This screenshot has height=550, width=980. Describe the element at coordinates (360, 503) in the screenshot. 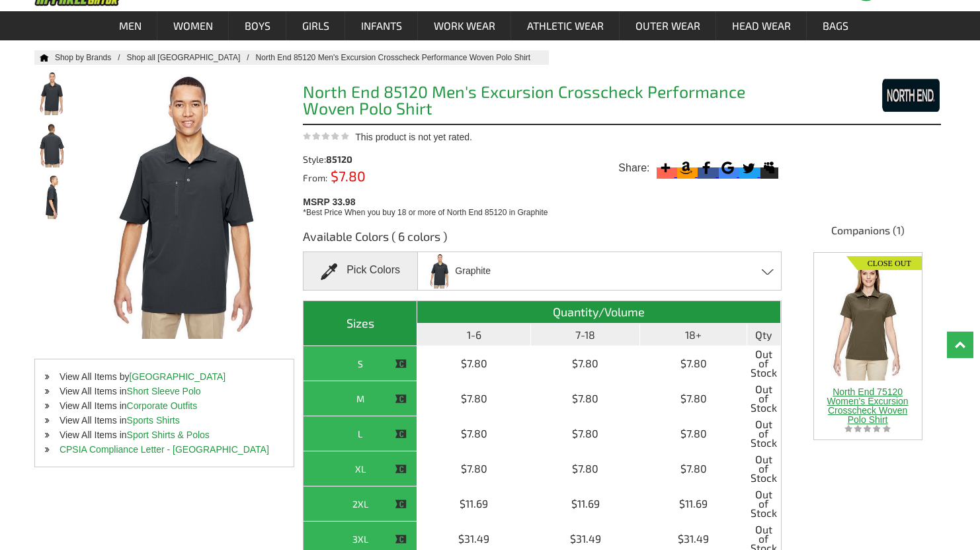

I see `div: 2XL` at that location.